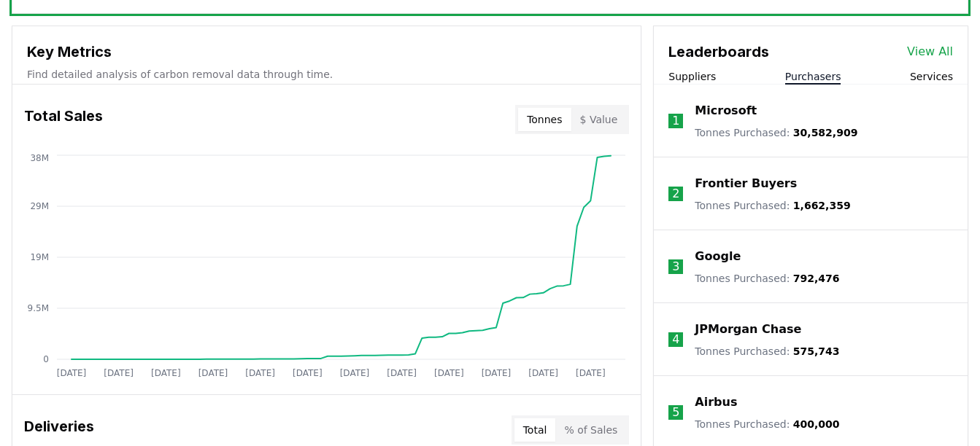 This screenshot has height=446, width=980. I want to click on a: Airbus, so click(716, 403).